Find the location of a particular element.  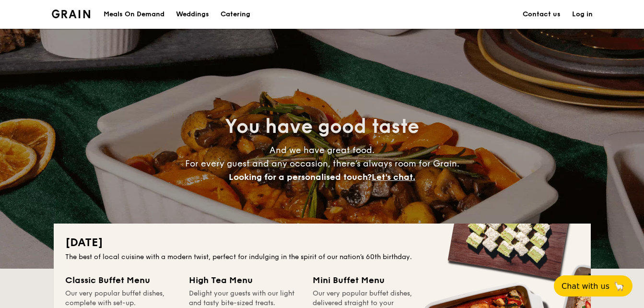

button: Chat with us🦙 is located at coordinates (593, 286).